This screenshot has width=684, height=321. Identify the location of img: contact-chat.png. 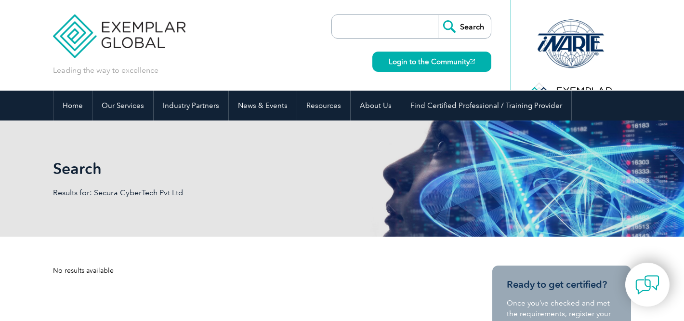
(648, 285).